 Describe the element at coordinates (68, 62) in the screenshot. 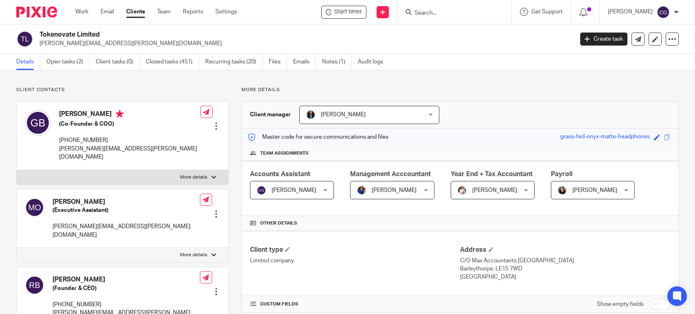

I see `a: Open tasks (2)` at that location.